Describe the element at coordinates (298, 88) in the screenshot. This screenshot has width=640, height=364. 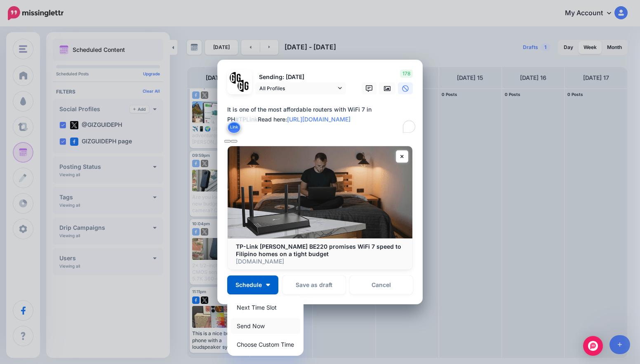
I see `span: All Profiles` at that location.